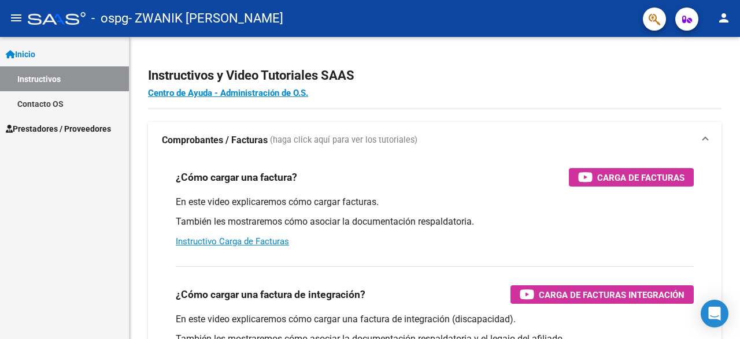 This screenshot has width=740, height=339. Describe the element at coordinates (435, 202) in the screenshot. I see `p: En este video explicaremos cómo cargar facturas.` at that location.